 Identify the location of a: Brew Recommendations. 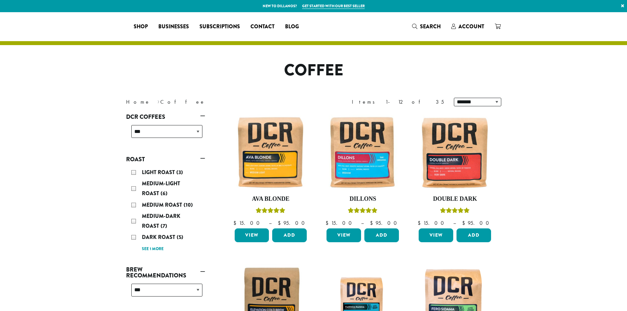
(165, 272).